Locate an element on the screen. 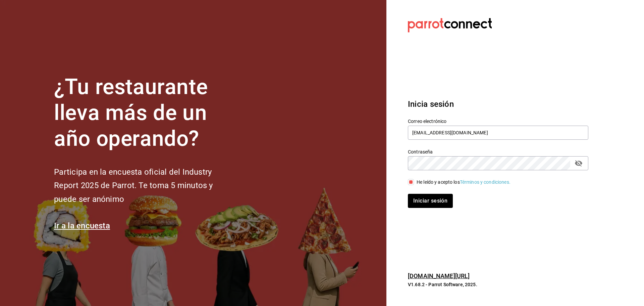 This screenshot has width=644, height=306. div: He leído y acepto los is located at coordinates (464, 182).